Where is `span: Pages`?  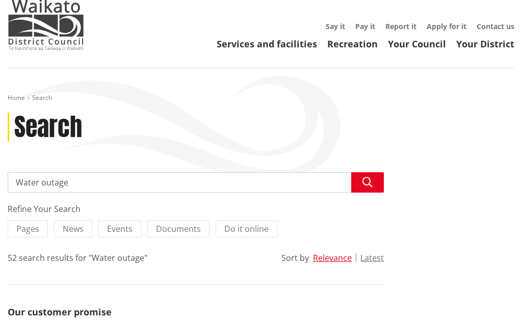
span: Pages is located at coordinates (28, 229).